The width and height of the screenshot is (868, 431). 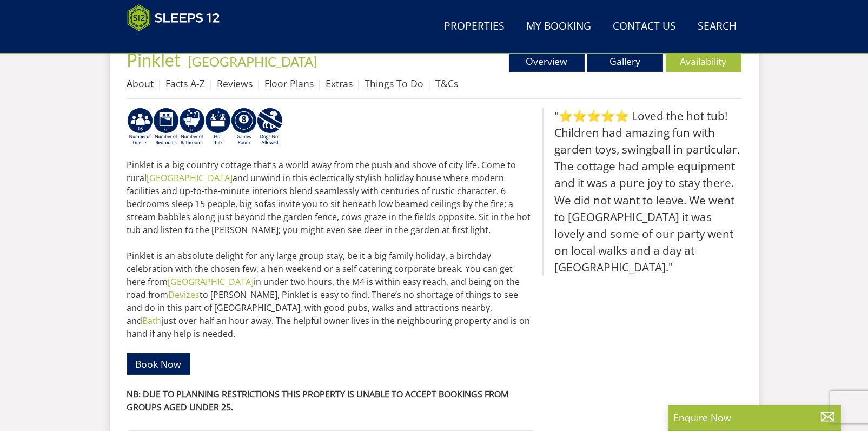 I want to click on a: Bath, so click(x=152, y=320).